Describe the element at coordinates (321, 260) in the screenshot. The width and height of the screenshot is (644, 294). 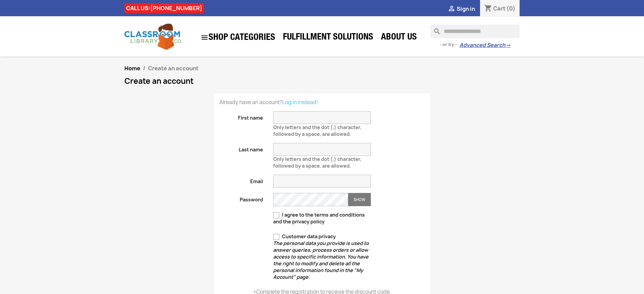
I see `em: The personal data you provide is used to answer queries, process orders or allow access to specif...` at that location.